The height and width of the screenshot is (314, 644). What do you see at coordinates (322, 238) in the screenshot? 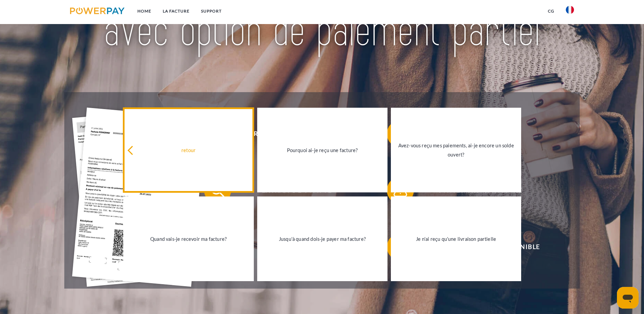
I see `div: Jusqu'à quand dois-je payer ma facture?` at bounding box center [322, 238].